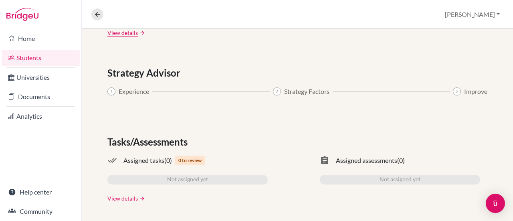 The width and height of the screenshot is (513, 221). What do you see at coordinates (134, 91) in the screenshot?
I see `span: Experience` at bounding box center [134, 91].